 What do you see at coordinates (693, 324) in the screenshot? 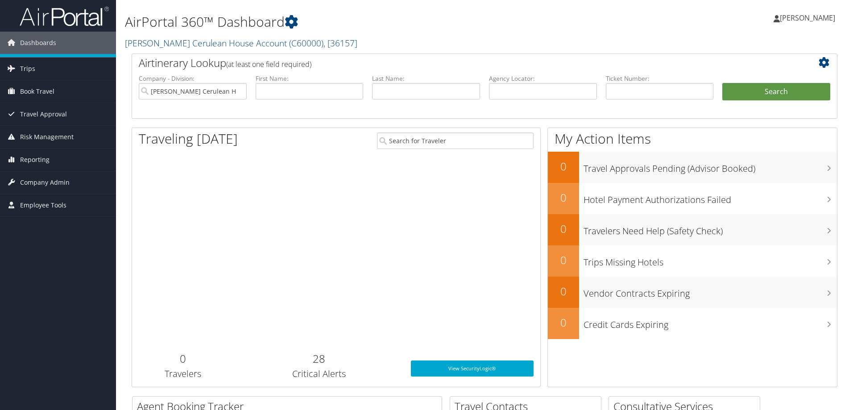
I see `a: 0Credit Cards Expiring` at bounding box center [693, 324].